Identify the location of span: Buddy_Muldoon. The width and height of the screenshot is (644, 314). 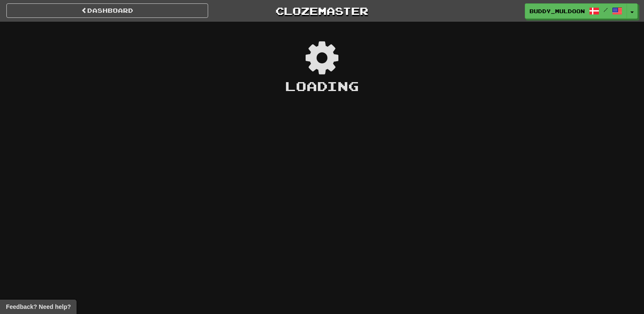
(558, 11).